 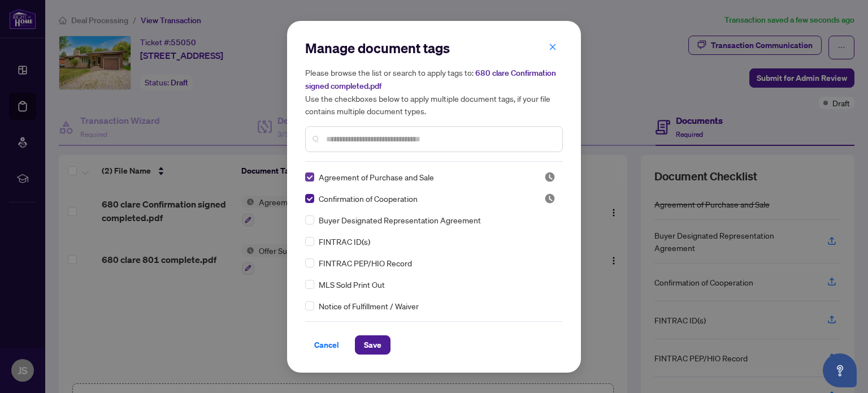 I want to click on span: Agreement of Purchase and Sale, so click(x=376, y=177).